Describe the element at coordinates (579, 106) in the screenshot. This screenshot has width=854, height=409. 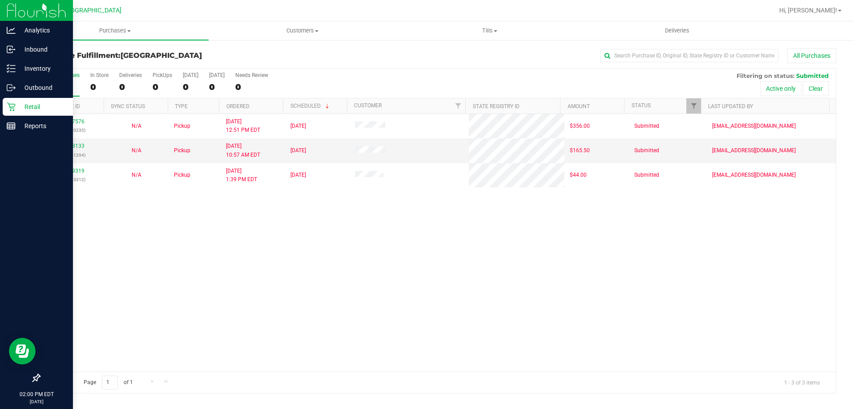
I see `a: Amount` at that location.